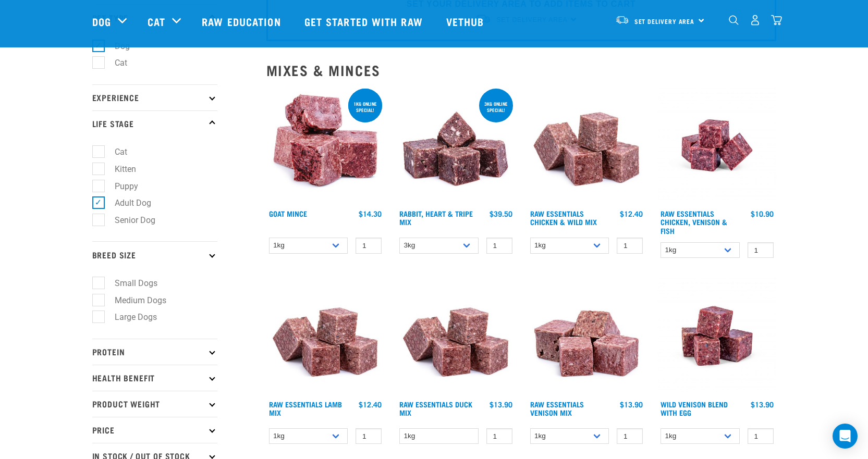 Image resolution: width=868 pixels, height=459 pixels. I want to click on label: Kitten, so click(119, 169).